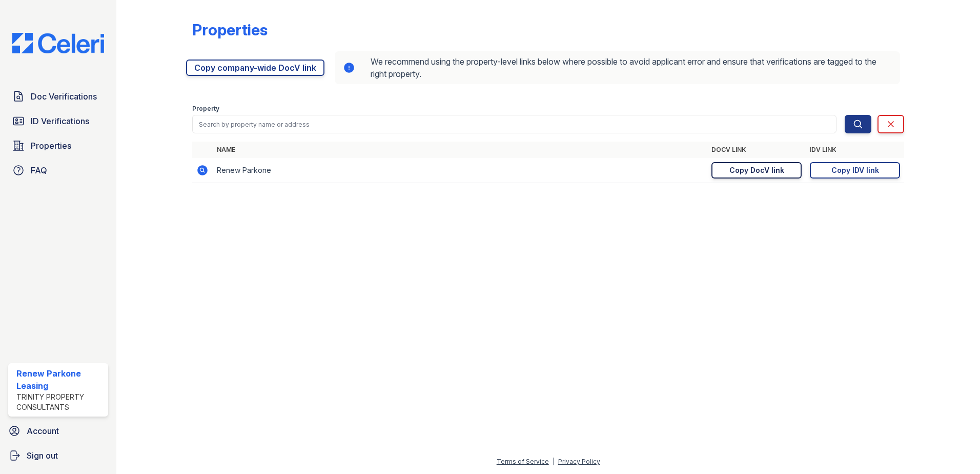 Image resolution: width=980 pixels, height=474 pixels. What do you see at coordinates (855, 170) in the screenshot?
I see `div: Copy IDV link` at bounding box center [855, 170].